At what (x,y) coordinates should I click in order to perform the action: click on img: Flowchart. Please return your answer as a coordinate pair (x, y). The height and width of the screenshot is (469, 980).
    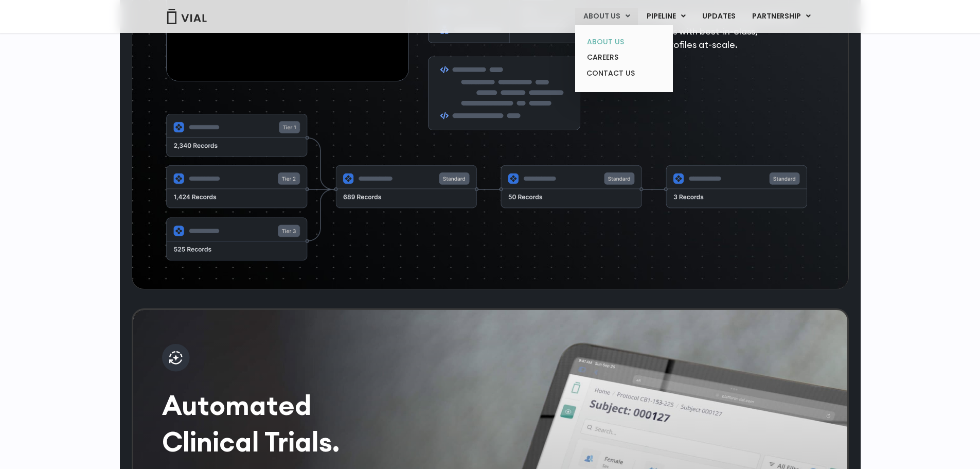
    Looking at the image, I should click on (486, 188).